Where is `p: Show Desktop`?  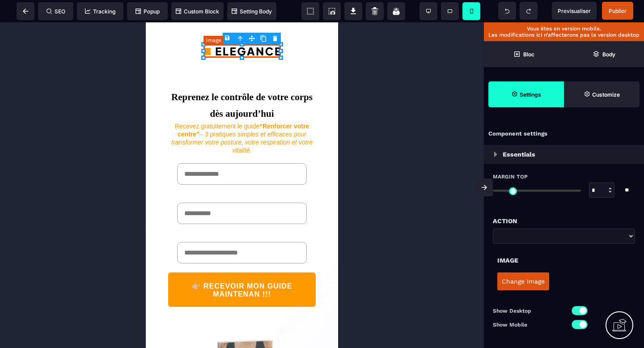
p: Show Desktop is located at coordinates (528, 311).